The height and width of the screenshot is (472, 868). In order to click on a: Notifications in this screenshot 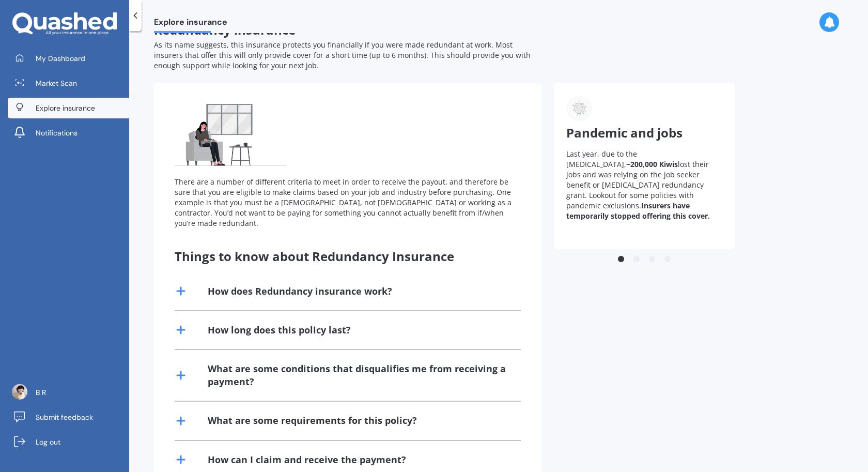, I will do `click(68, 133)`.